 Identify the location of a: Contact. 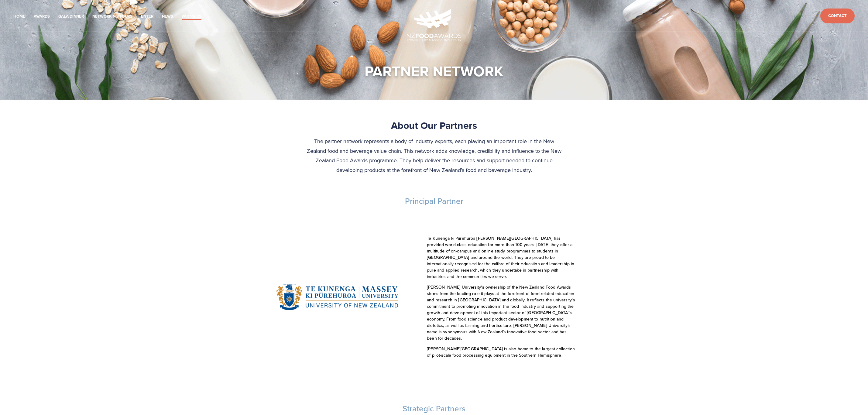
(838, 16).